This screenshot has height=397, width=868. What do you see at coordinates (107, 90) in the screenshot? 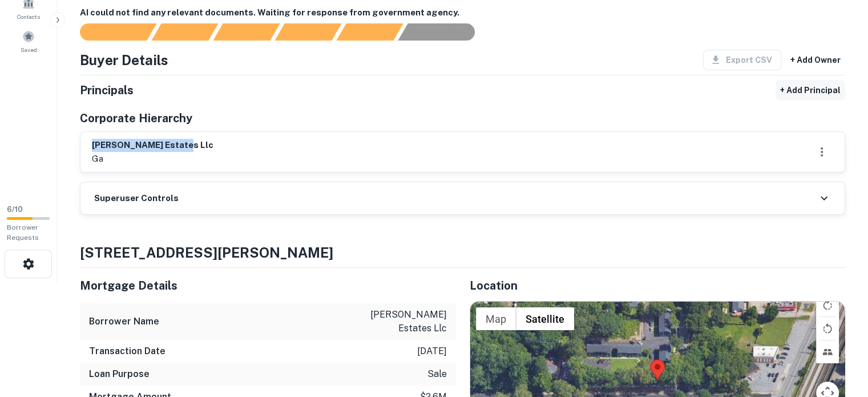
I see `h5: Principals` at bounding box center [107, 90].